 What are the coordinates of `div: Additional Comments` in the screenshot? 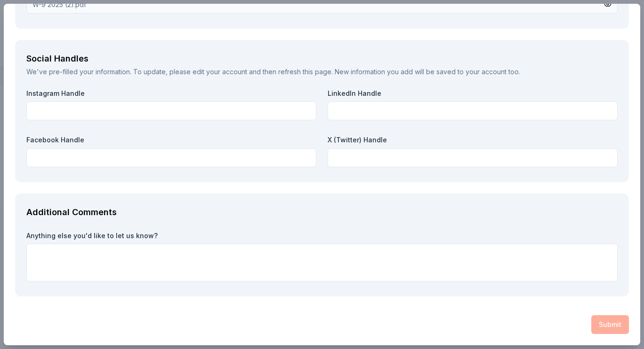 It's located at (322, 213).